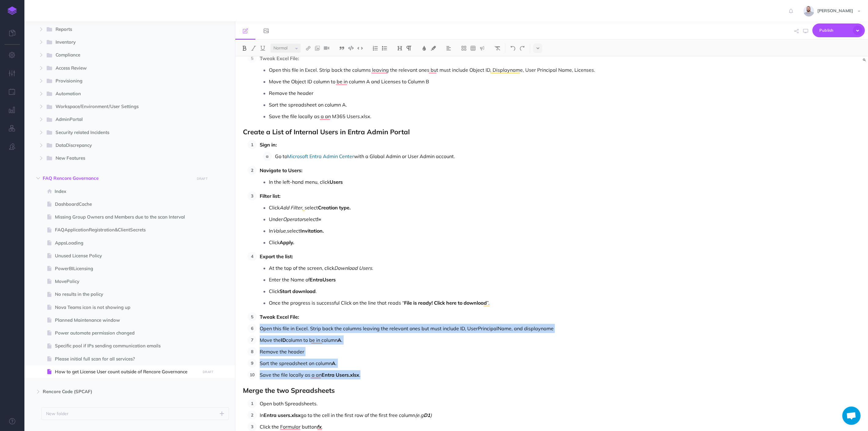 This screenshot has height=431, width=868. Describe the element at coordinates (116, 178) in the screenshot. I see `span: FAQ Rencore Governance` at that location.